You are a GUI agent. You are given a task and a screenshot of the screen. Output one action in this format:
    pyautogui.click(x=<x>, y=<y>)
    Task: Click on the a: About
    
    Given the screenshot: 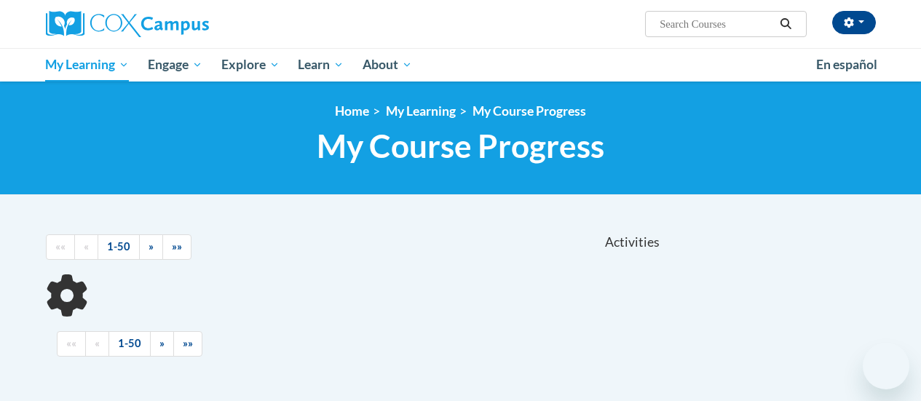 What is the action you would take?
    pyautogui.click(x=387, y=65)
    